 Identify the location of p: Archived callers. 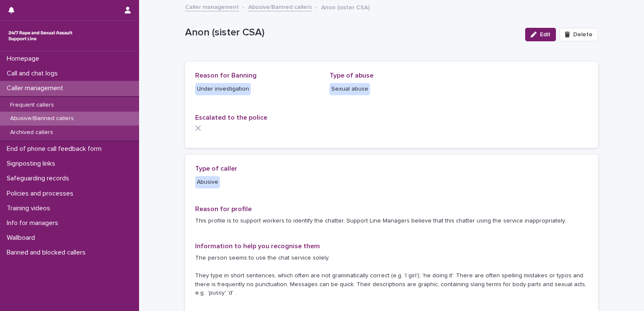
(32, 132).